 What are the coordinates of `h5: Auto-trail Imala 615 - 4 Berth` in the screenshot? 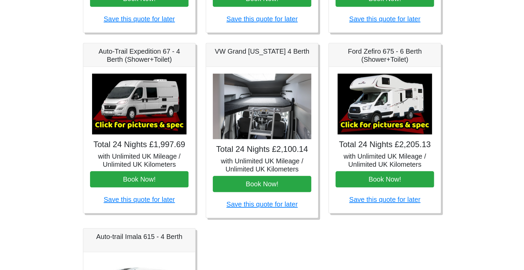 It's located at (139, 236).